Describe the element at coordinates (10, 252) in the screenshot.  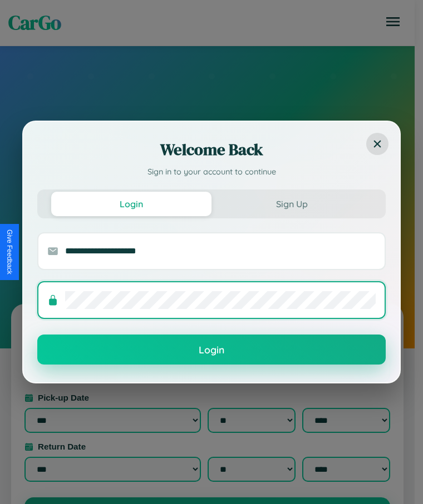
I see `div: Give Feedback` at that location.